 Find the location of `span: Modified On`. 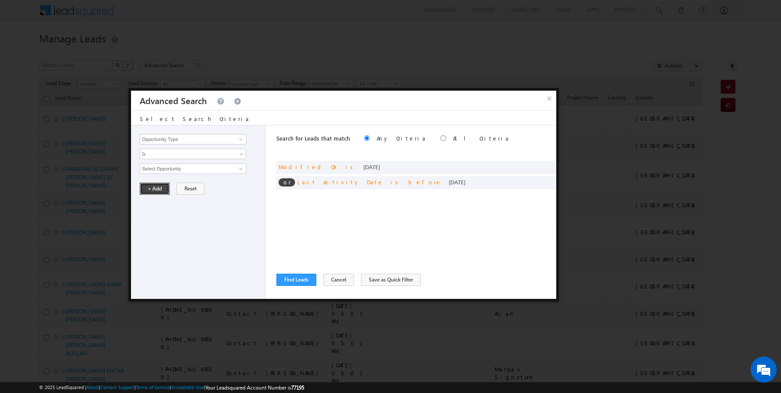

span: Modified On is located at coordinates (309, 167).